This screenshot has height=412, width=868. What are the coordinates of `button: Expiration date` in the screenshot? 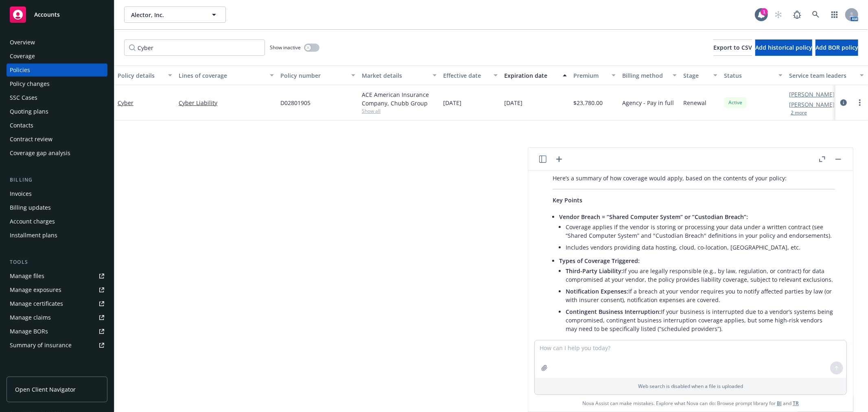 It's located at (535, 76).